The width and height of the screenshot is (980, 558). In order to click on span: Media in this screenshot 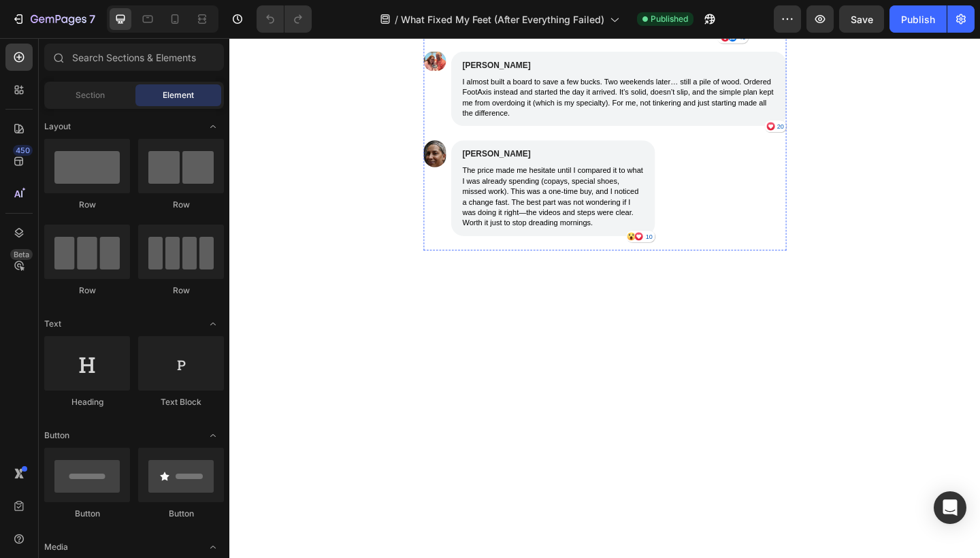, I will do `click(56, 547)`.